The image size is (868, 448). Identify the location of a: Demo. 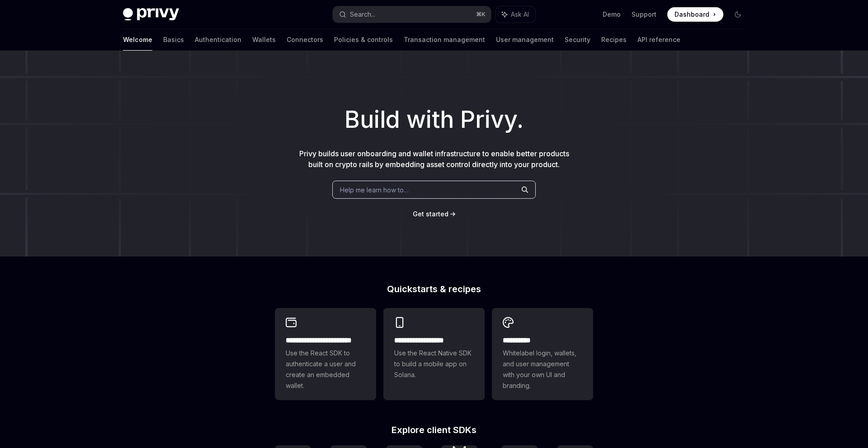
(612, 14).